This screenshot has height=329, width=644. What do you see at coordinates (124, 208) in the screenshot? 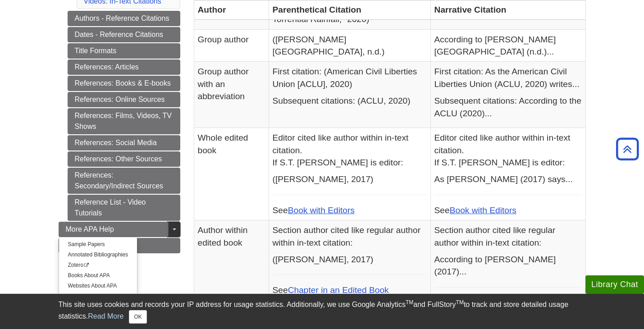
I see `a: Reference List - Video Tutorials` at bounding box center [124, 208].